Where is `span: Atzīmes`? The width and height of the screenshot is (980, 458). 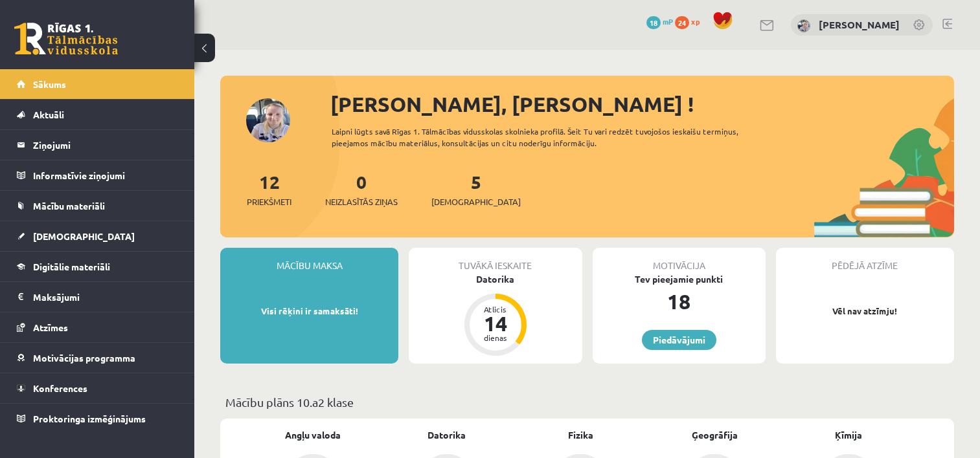
span: Atzīmes is located at coordinates (50, 327).